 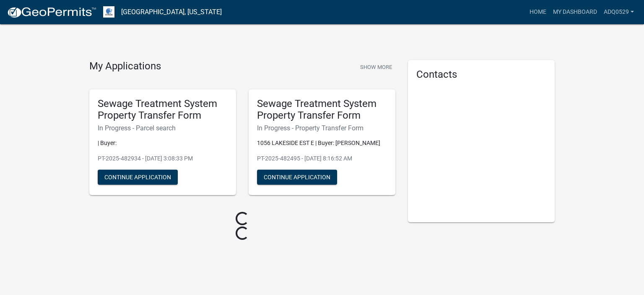 I want to click on img: Otter Tail County, Minnesota, so click(x=109, y=12).